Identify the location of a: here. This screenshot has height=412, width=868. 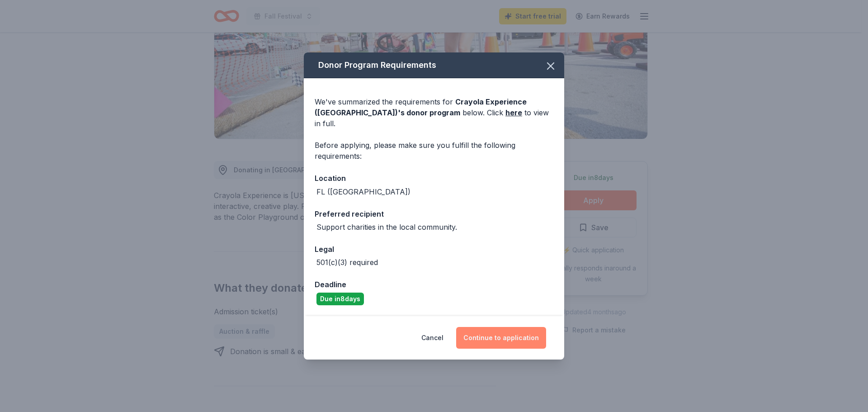
(514, 112).